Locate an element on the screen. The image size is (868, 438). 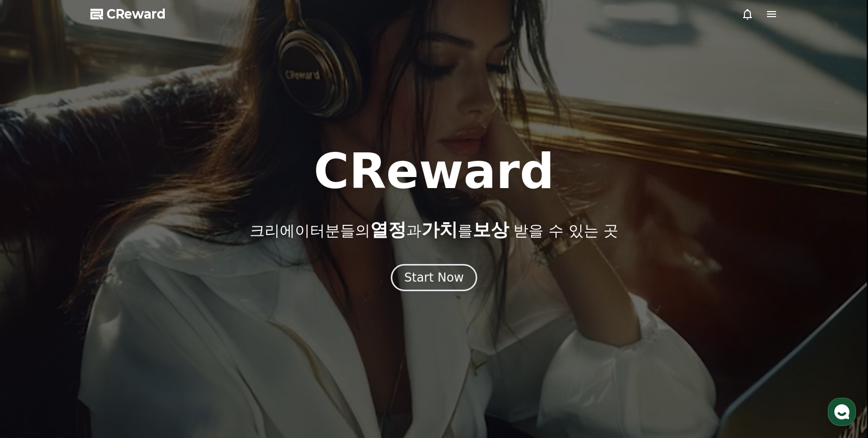
a: CReward is located at coordinates (128, 14).